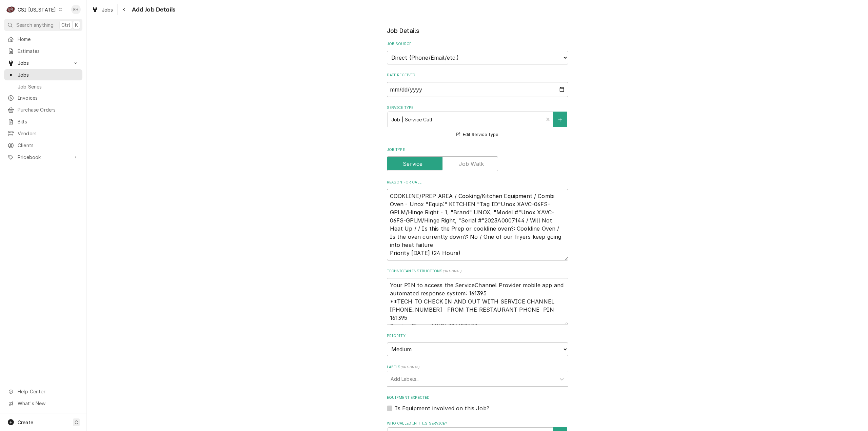 The width and height of the screenshot is (868, 431). Describe the element at coordinates (43, 86) in the screenshot. I see `a: Job Series` at that location.